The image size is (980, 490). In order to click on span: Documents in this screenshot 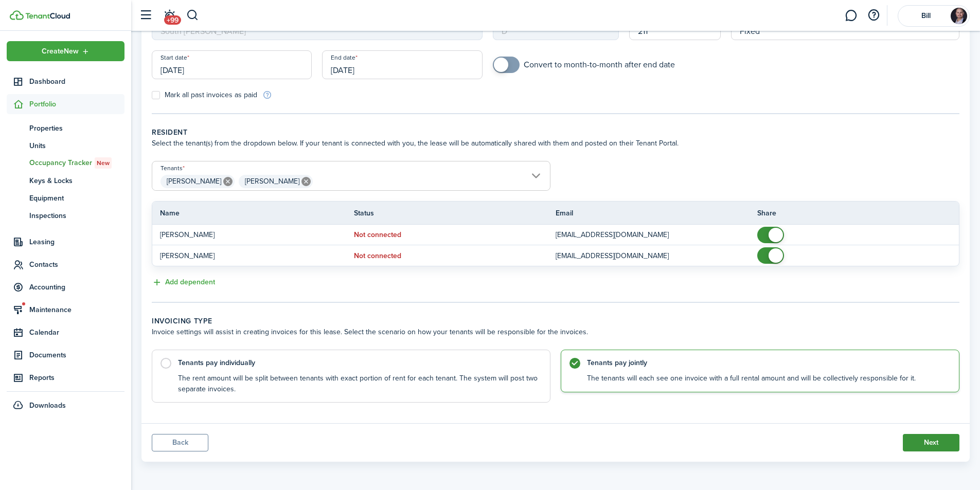, I will do `click(77, 354)`.